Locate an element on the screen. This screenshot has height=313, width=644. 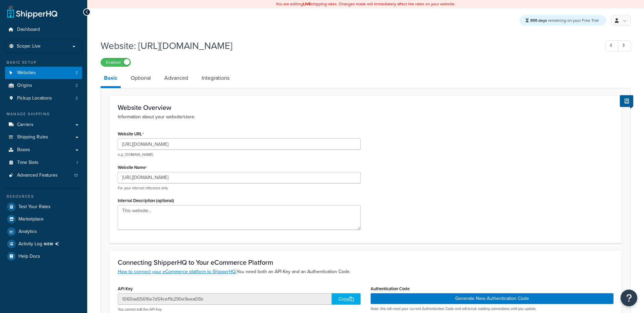
span: Origins is located at coordinates (24, 86).